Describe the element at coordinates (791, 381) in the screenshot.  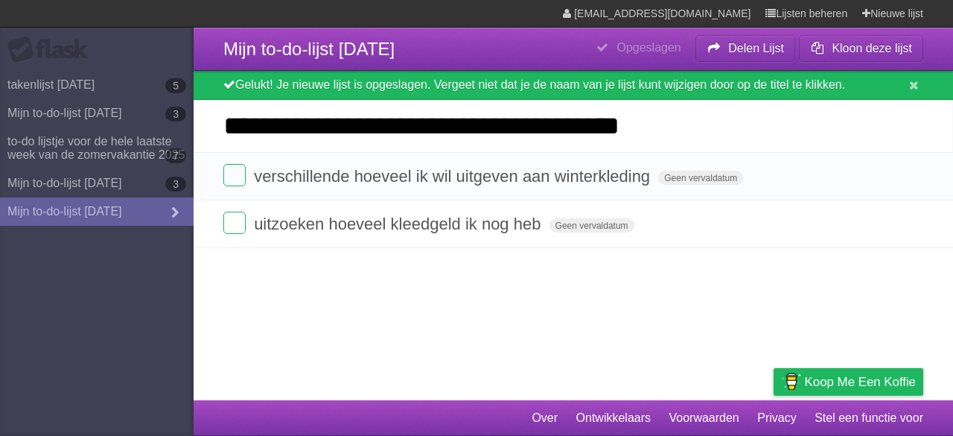
I see `img: Koop me een koffie` at that location.